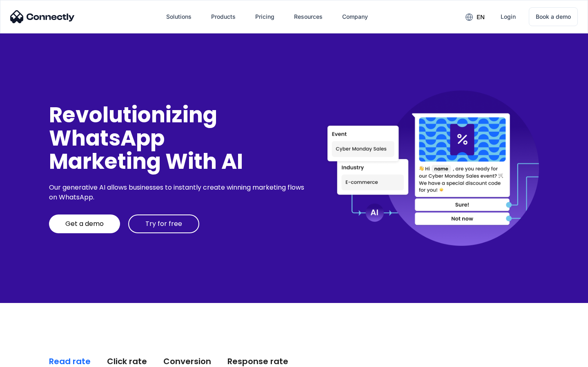  What do you see at coordinates (508, 17) in the screenshot?
I see `a: Login` at bounding box center [508, 17].